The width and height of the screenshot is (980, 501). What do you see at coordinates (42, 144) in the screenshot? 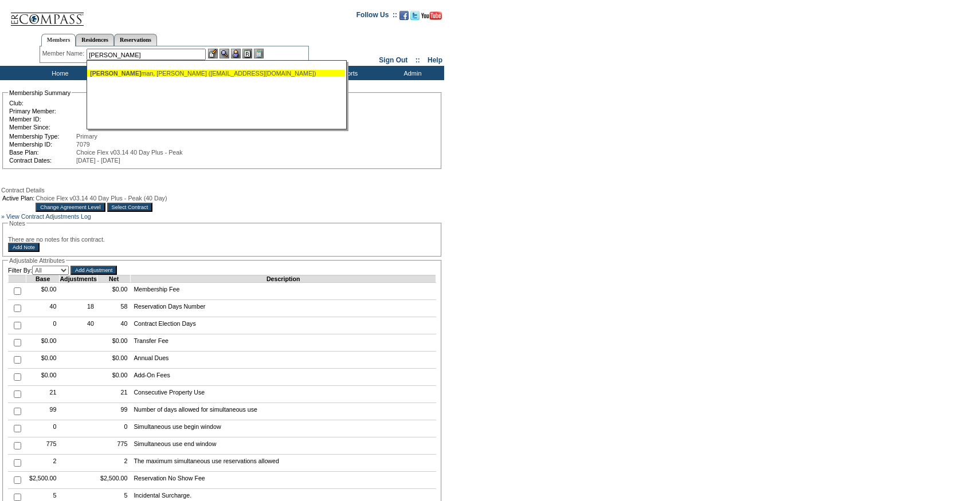
I see `td: Membership ID:` at bounding box center [42, 144].